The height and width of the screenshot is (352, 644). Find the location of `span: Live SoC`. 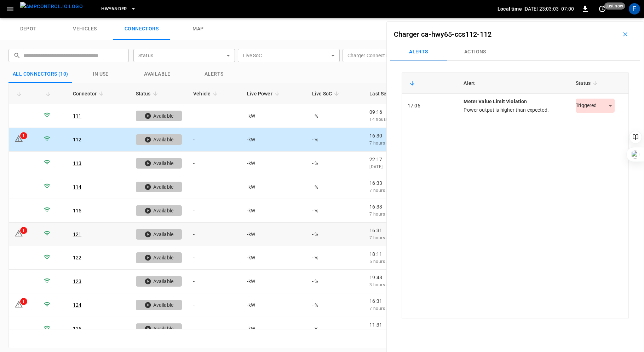

span: Live SoC is located at coordinates (327, 94).